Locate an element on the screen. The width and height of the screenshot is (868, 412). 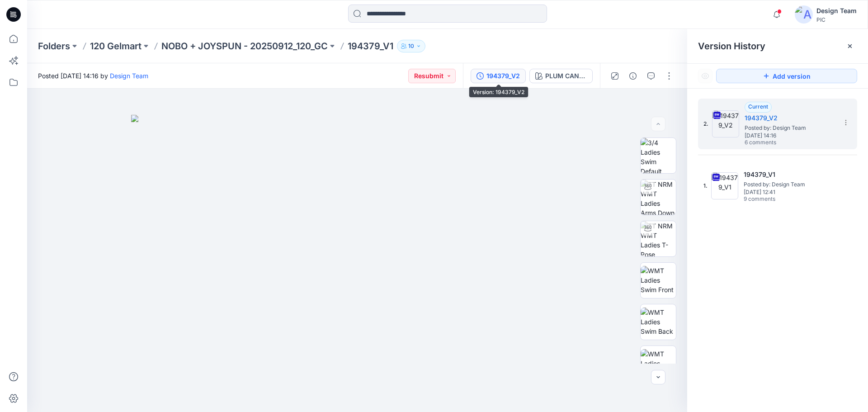
button: 194379_V2 is located at coordinates (498, 76).